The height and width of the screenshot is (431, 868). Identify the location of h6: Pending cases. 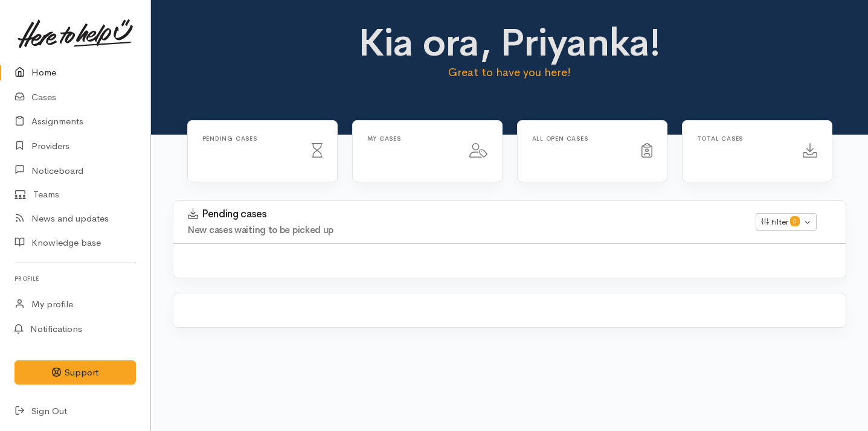
(250, 138).